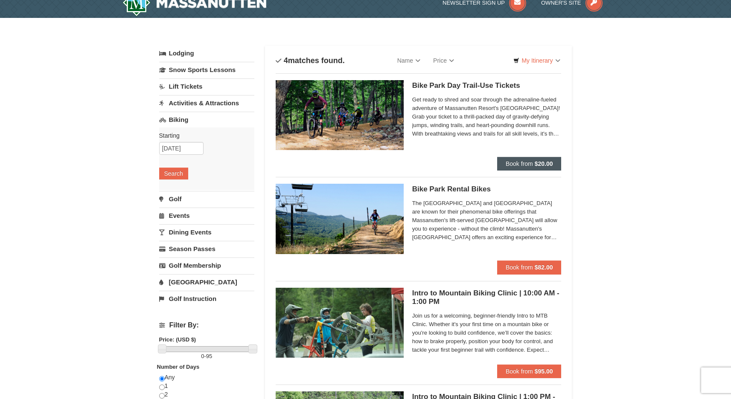  Describe the element at coordinates (204, 136) in the screenshot. I see `label: Starting` at that location.